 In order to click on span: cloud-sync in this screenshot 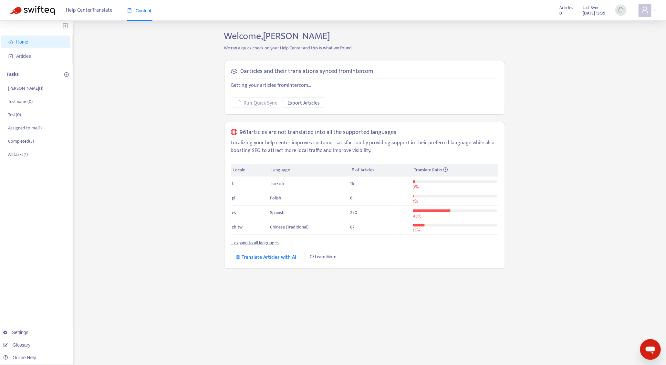, I will do `click(234, 71)`.